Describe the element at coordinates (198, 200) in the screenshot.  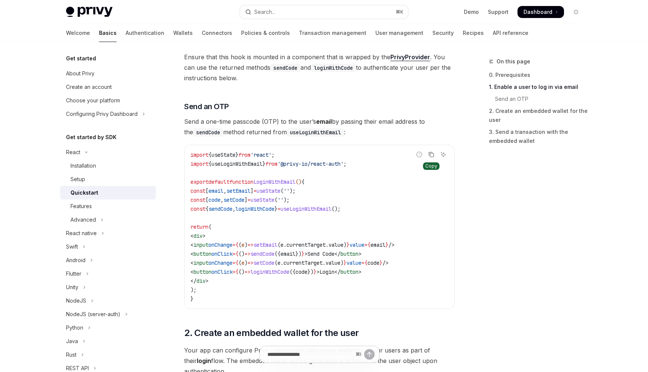
I see `span: const` at that location.